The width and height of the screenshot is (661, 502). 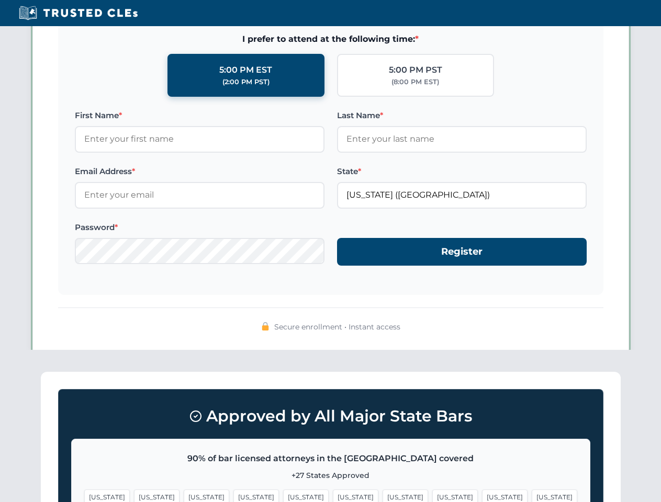 I want to click on div: 5:00 PM EST, so click(x=245, y=70).